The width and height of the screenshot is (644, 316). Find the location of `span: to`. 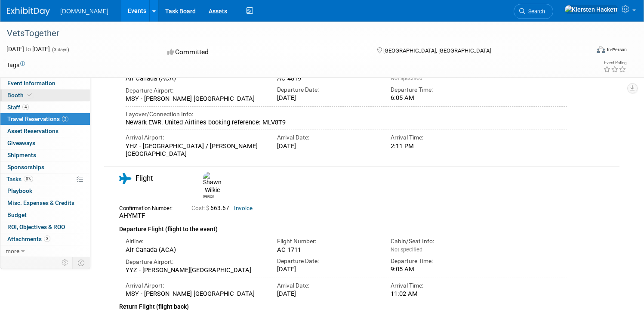

span: to is located at coordinates (28, 49).